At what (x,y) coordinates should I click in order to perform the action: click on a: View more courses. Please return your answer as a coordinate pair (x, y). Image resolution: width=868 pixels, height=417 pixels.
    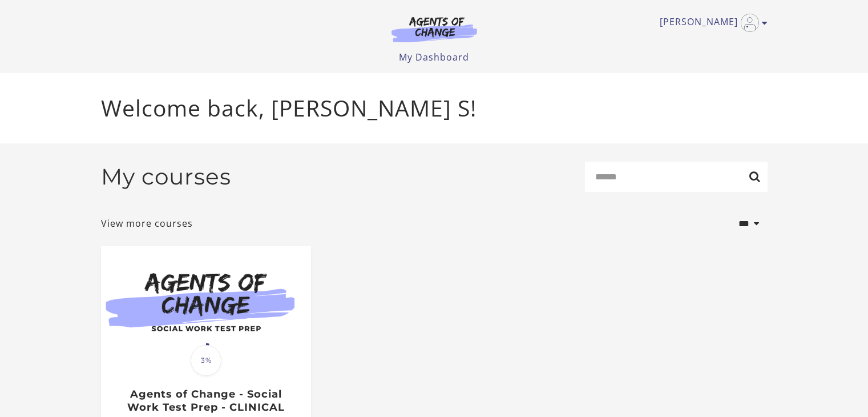
    Looking at the image, I should click on (147, 223).